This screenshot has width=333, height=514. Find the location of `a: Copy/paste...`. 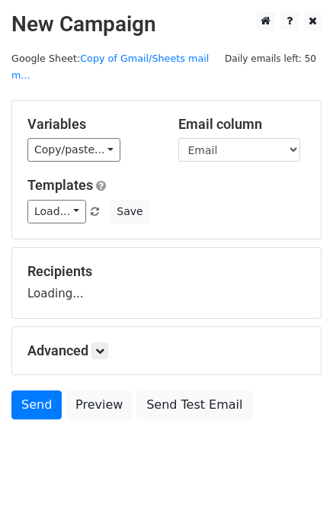

a: Copy/paste... is located at coordinates (74, 150).